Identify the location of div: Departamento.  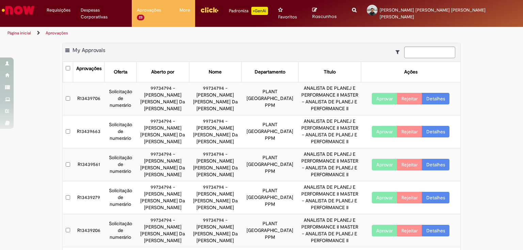
(270, 72).